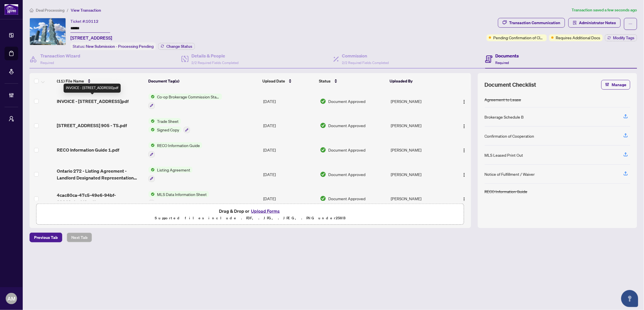  What do you see at coordinates (620, 85) in the screenshot?
I see `span: Manage` at bounding box center [620, 85].